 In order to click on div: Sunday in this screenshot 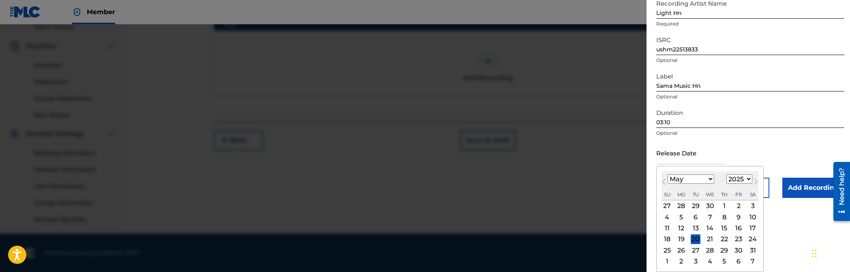, I will do `click(667, 195)`.